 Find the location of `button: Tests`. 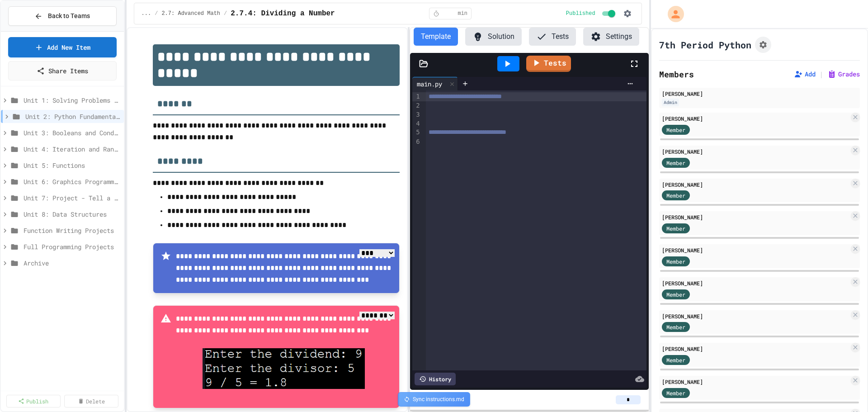

button: Tests is located at coordinates (552, 36).